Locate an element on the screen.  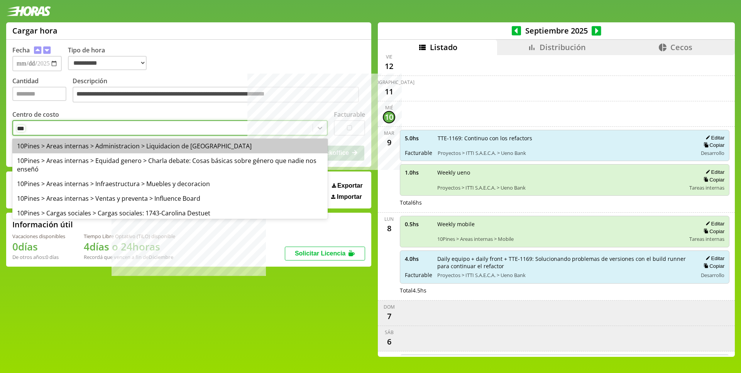
span: 1.0 hs is located at coordinates (418, 172).